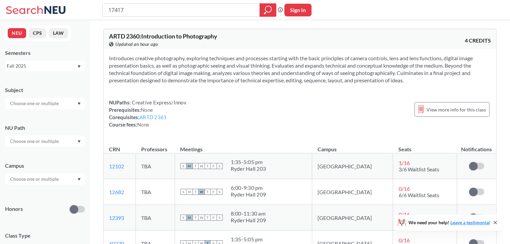 The width and height of the screenshot is (510, 244). Describe the element at coordinates (155, 146) in the screenshot. I see `th: Professors` at that location.